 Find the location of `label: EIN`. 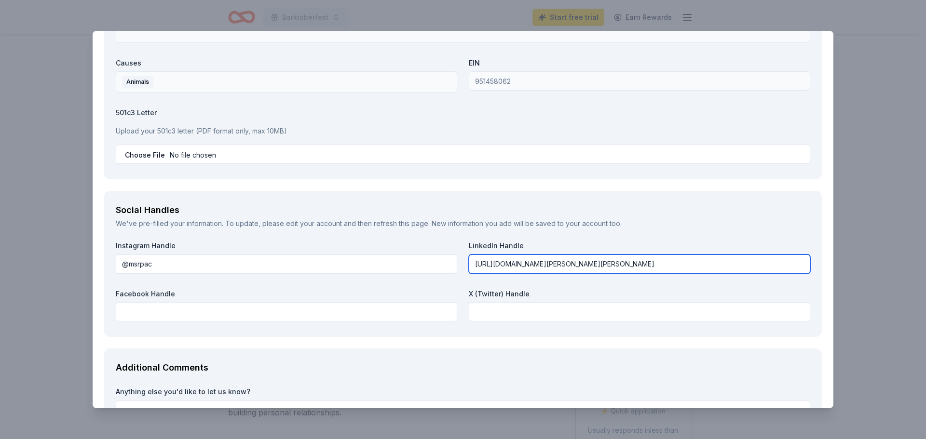

label: EIN is located at coordinates (640, 63).